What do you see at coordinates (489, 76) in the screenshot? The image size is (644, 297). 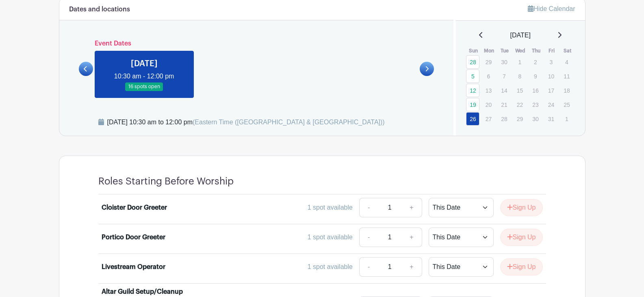 I see `p: 6` at bounding box center [489, 76].